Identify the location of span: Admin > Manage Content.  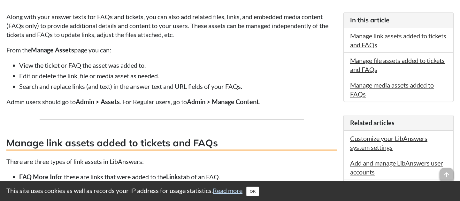
(223, 102).